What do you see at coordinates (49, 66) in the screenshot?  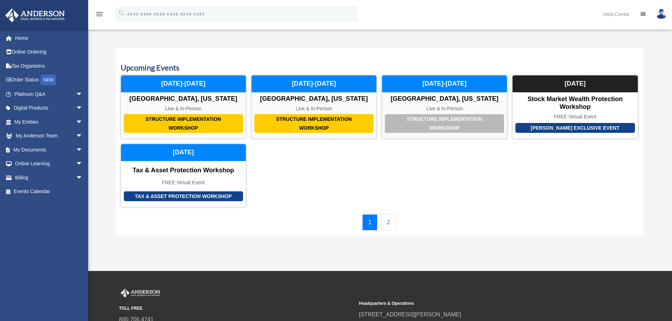 I see `a: Tax Organizers` at bounding box center [49, 66].